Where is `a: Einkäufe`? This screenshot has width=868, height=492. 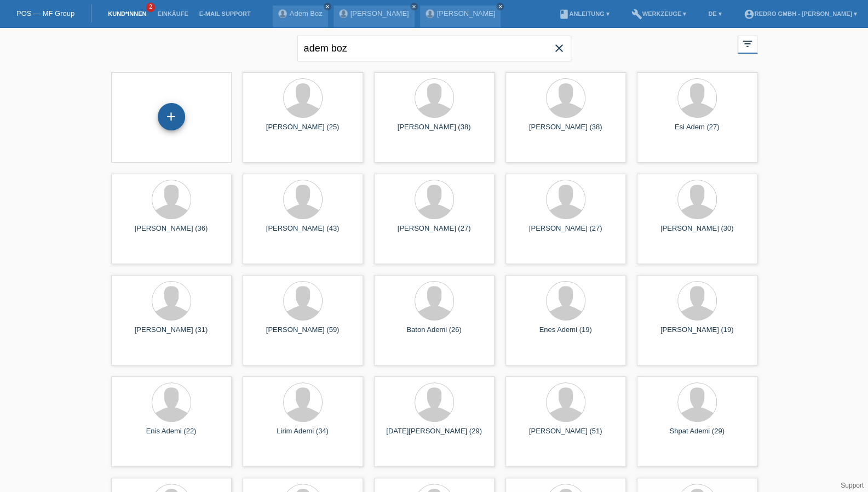
a: Einkäufe is located at coordinates (173, 14).